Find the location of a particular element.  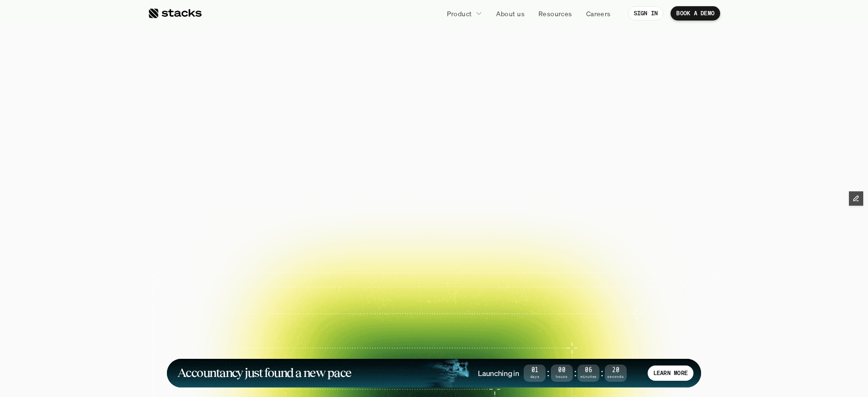

p: Product is located at coordinates (459, 14).